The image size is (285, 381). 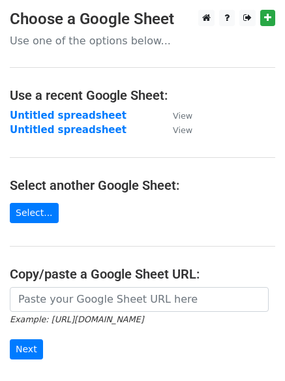 I want to click on h4: Copy/paste a Google Sheet URL:, so click(x=142, y=274).